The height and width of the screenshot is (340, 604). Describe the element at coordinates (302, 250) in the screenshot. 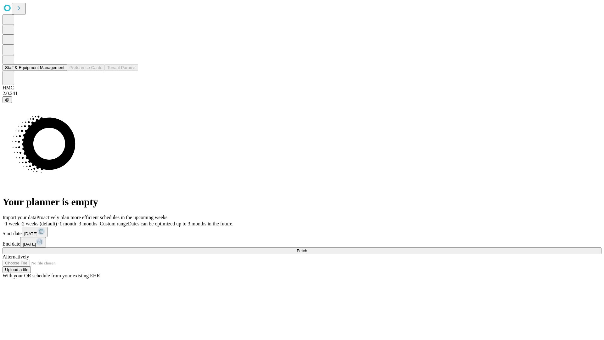

I see `span: Fetch` at that location.